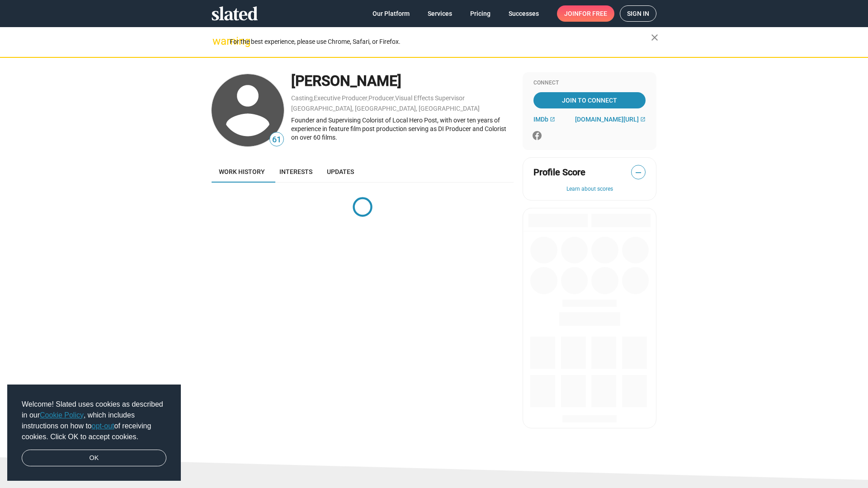 The width and height of the screenshot is (868, 488). I want to click on span: Welcome! Slated uses cookies as described in our , which includes instructions on how to of recei..., so click(94, 421).